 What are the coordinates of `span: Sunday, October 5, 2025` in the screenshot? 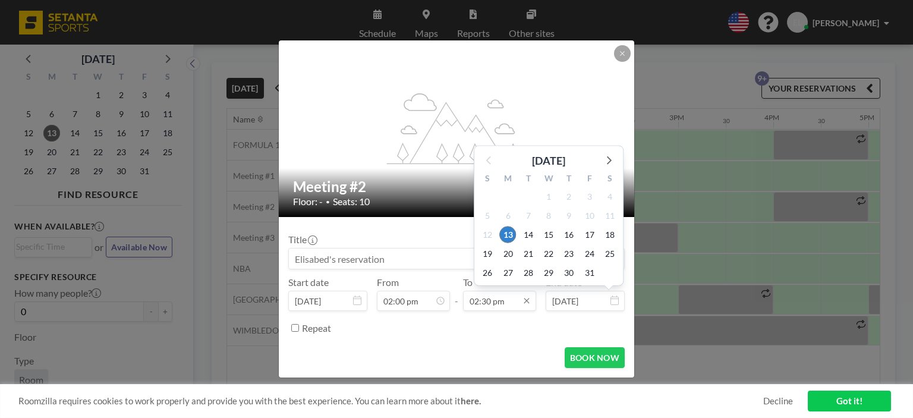 It's located at (487, 215).